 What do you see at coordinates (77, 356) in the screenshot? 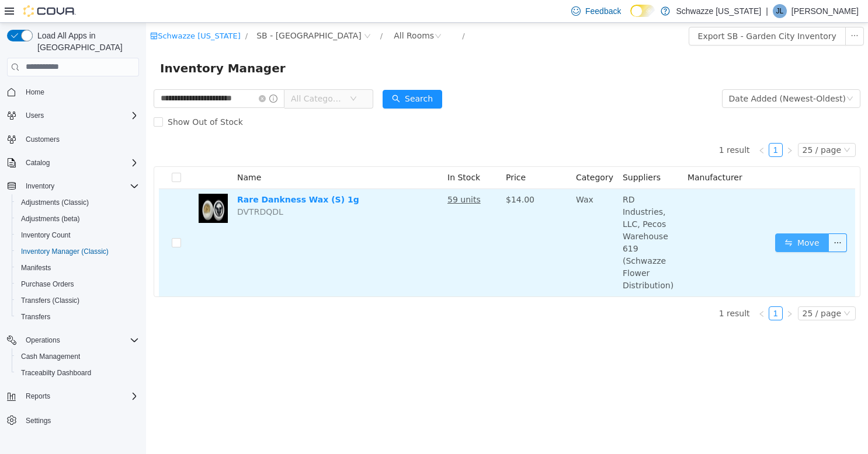
I see `button: Cash Management` at bounding box center [77, 356].